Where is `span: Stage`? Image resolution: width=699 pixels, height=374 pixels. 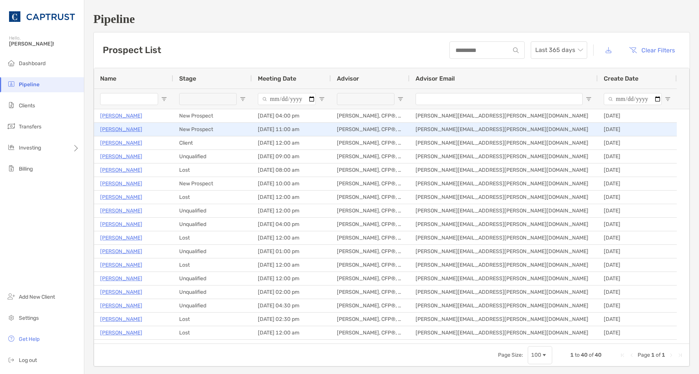 span: Stage is located at coordinates (187, 78).